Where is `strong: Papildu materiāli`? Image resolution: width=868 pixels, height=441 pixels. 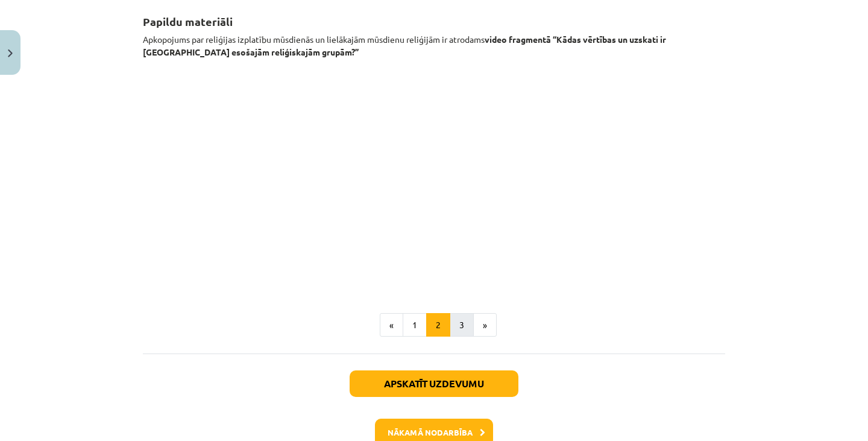 strong: Papildu materiāli is located at coordinates (187, 21).